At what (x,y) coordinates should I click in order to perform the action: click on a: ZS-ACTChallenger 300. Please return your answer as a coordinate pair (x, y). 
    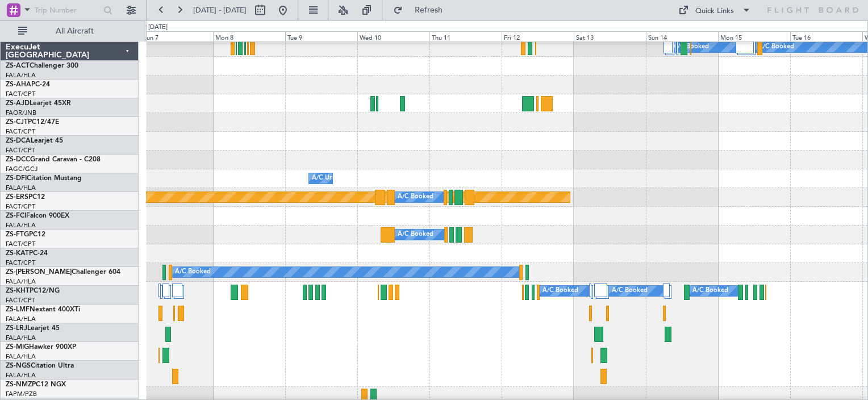
    Looking at the image, I should click on (42, 66).